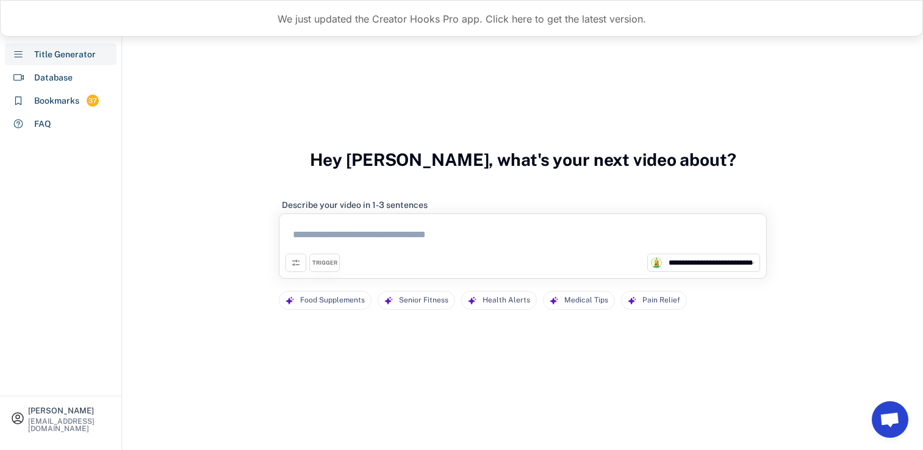 The width and height of the screenshot is (923, 450). What do you see at coordinates (333, 300) in the screenshot?
I see `div: Food Supplements` at bounding box center [333, 300].